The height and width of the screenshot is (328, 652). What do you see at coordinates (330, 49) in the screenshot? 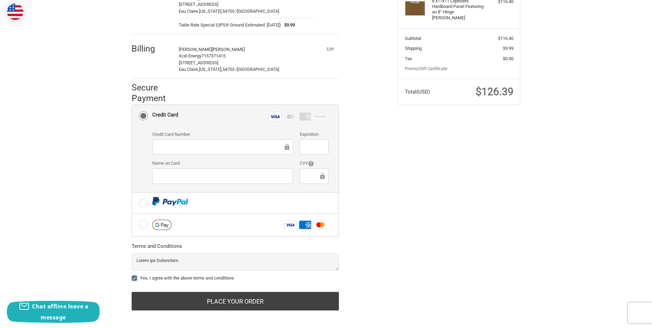
I see `button: Edit` at bounding box center [330, 49].